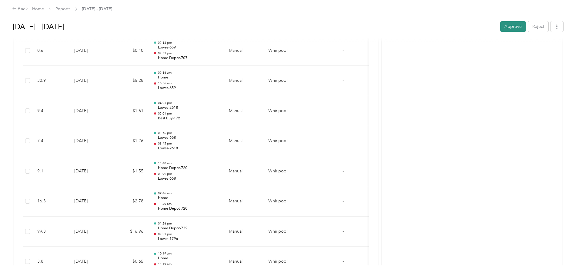 This screenshot has width=579, height=276. I want to click on td: $1.55, so click(130, 172).